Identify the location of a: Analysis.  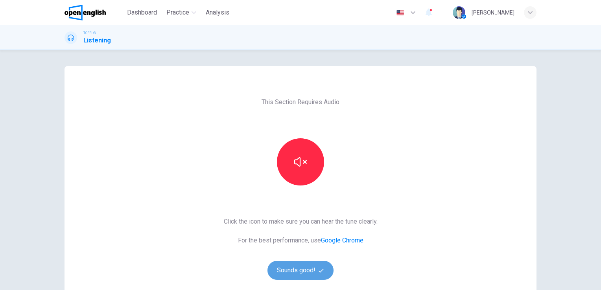
(217, 13).